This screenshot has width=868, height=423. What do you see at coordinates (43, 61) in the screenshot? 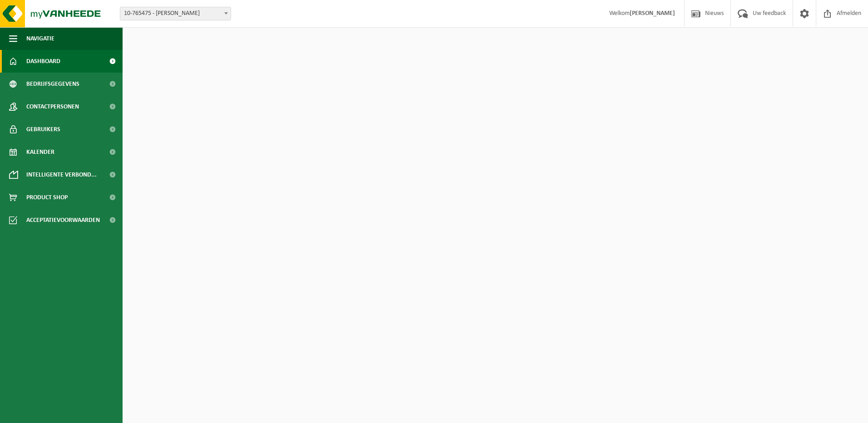
I see `span: Dashboard` at bounding box center [43, 61].